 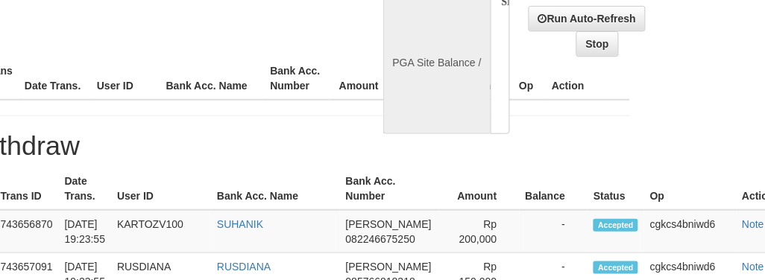 I want to click on td: cgkcs4bniwd6, so click(x=689, y=232).